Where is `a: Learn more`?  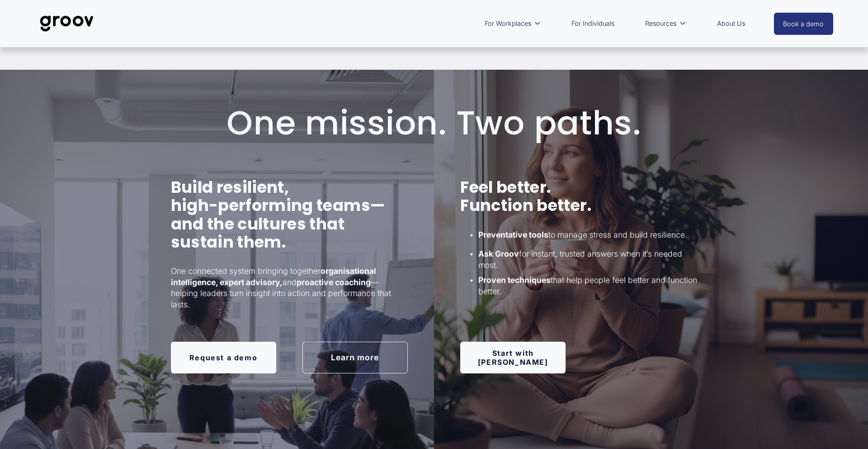
a: Learn more is located at coordinates (355, 357).